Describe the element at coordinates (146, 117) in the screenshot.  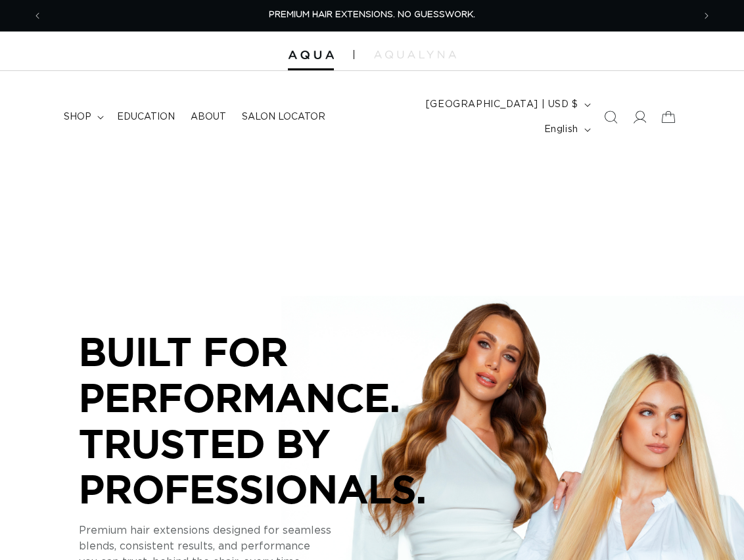
I see `span: Education` at that location.